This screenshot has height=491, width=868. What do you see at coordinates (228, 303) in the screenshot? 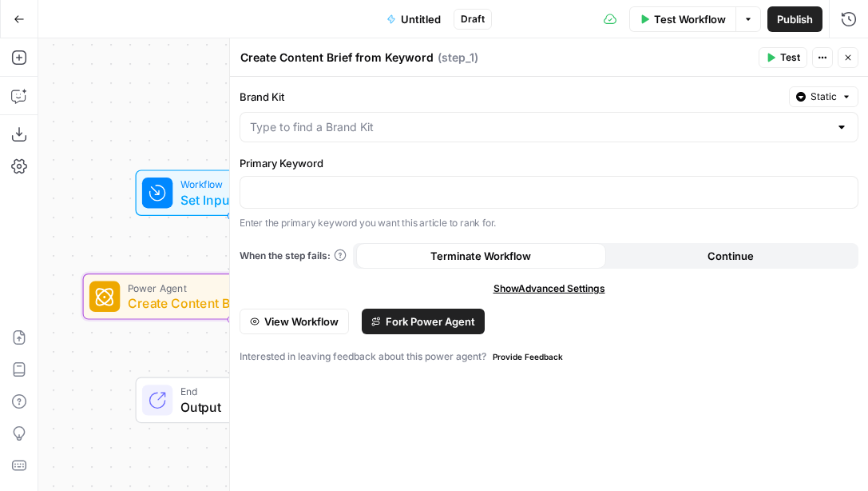
I see `span: Create Content Brief from Keyword` at bounding box center [228, 303].